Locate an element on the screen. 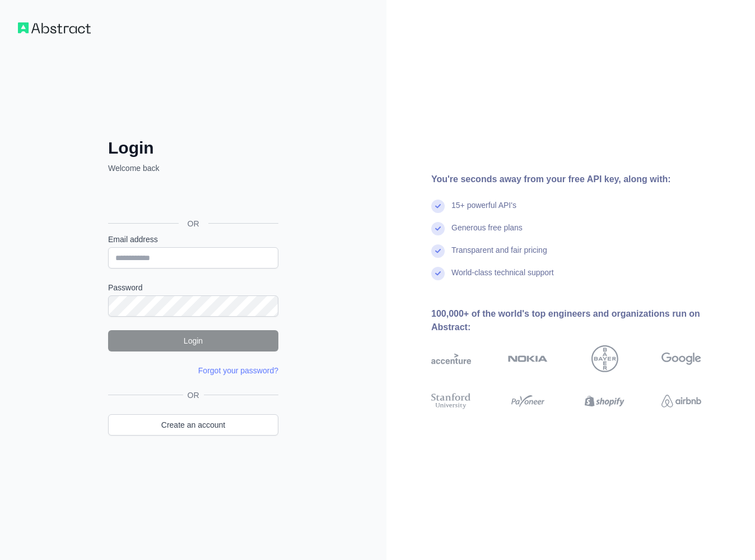 Image resolution: width=755 pixels, height=560 pixels. label: Email address is located at coordinates (194, 240).